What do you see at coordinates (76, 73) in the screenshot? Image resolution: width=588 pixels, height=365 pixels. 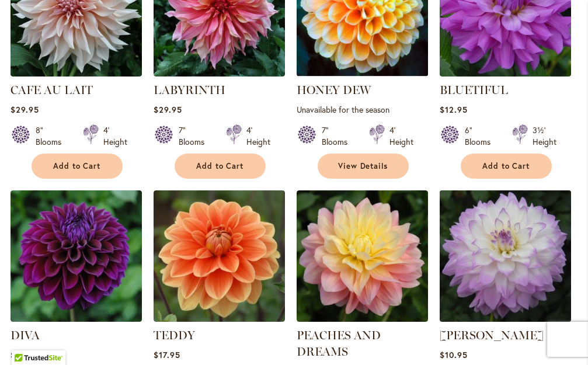 I see `a: Café Au Lait` at bounding box center [76, 73].